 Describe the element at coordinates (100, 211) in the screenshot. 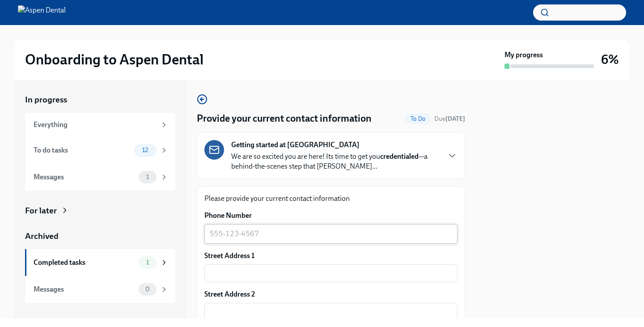

I see `a: For later` at that location.